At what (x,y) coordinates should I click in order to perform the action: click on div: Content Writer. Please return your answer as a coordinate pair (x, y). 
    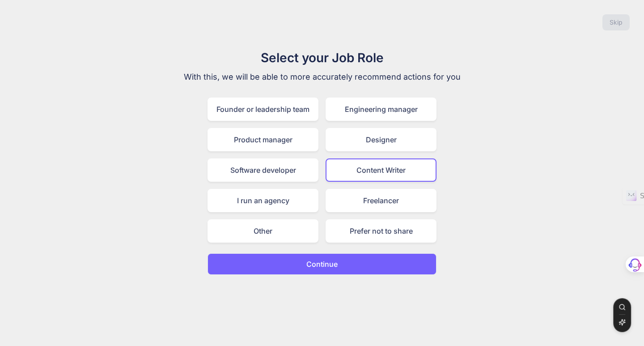
    Looking at the image, I should click on (381, 170).